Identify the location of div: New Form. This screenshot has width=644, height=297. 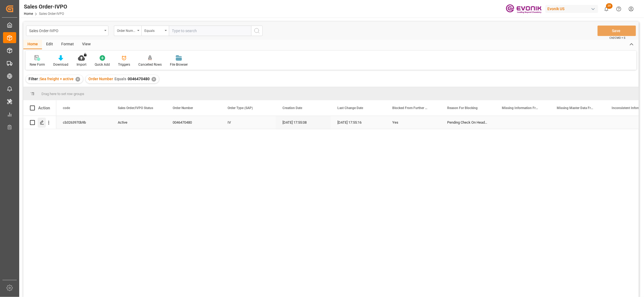
(37, 64).